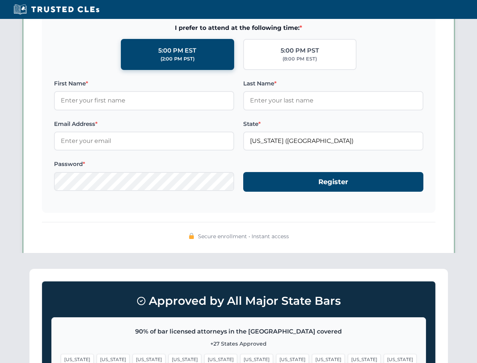  What do you see at coordinates (243, 236) in the screenshot?
I see `span: Secure enrollment • Instant access` at bounding box center [243, 236].